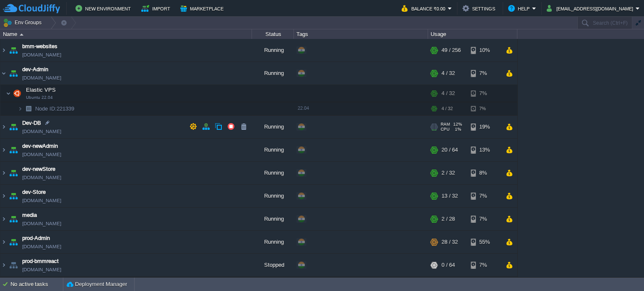 The height and width of the screenshot is (291, 644). Describe the element at coordinates (303, 108) in the screenshot. I see `span: 22.04` at that location.